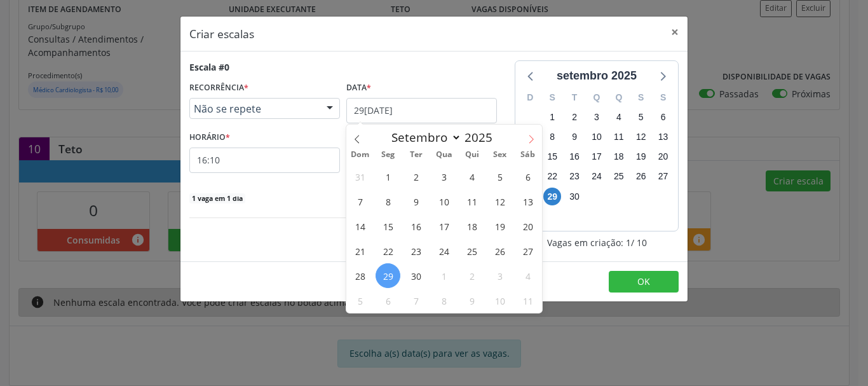 The height and width of the screenshot is (386, 868). What do you see at coordinates (500, 226) in the screenshot?
I see `span: Setembro 19, 2025` at bounding box center [500, 226].